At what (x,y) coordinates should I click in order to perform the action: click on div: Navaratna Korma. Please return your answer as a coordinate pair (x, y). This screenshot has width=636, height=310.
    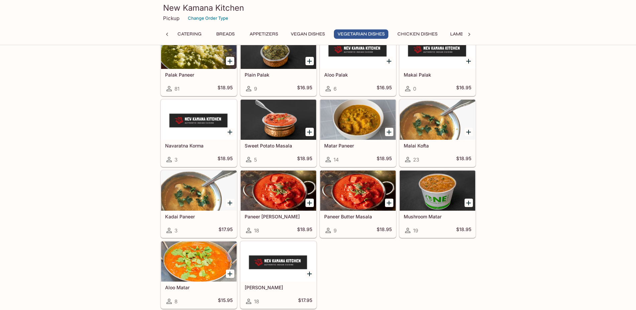
    Looking at the image, I should click on (199, 120).